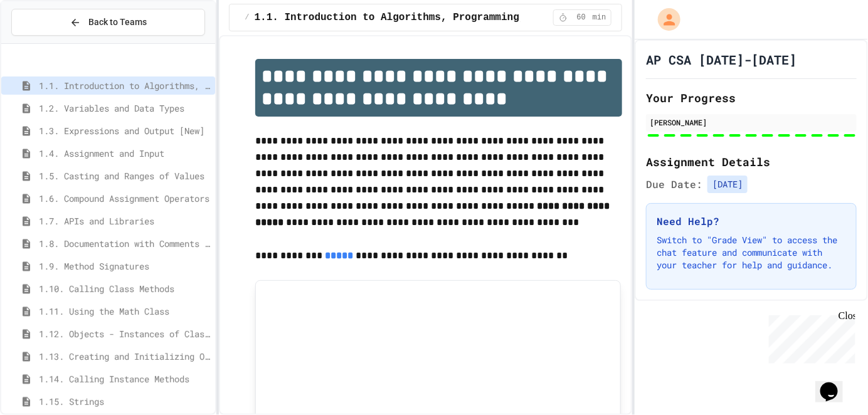 This screenshot has width=868, height=415. I want to click on h2: Assignment Details, so click(751, 162).